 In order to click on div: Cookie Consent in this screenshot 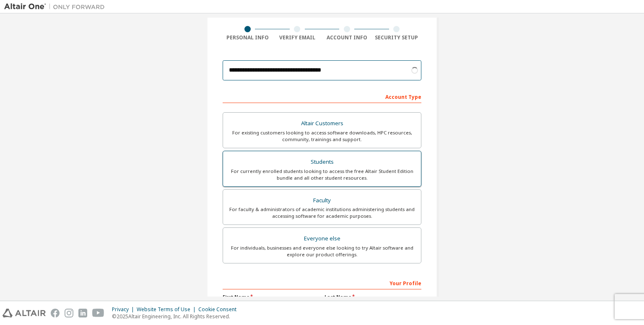, I will do `click(220, 310)`.